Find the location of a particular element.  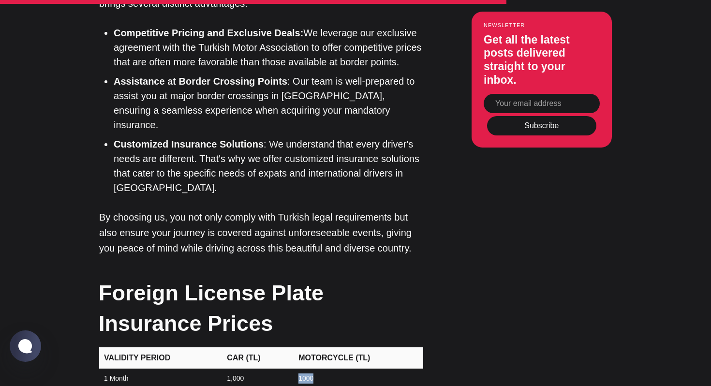

input: Your email address is located at coordinates (541, 103).